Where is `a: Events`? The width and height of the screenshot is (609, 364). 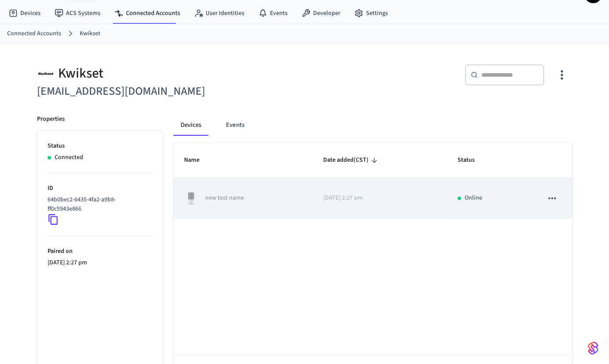 a: Events is located at coordinates (273, 14).